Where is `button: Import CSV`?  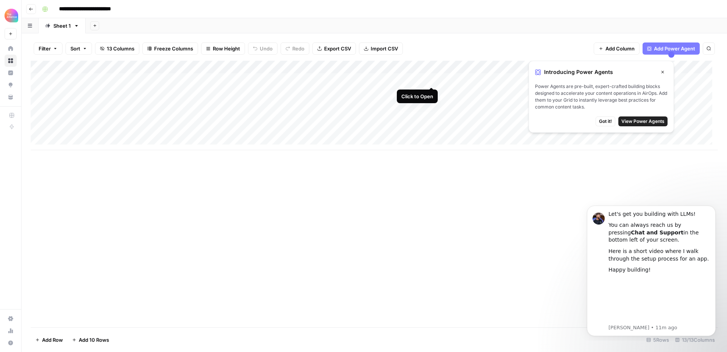 button: Import CSV is located at coordinates (381, 48).